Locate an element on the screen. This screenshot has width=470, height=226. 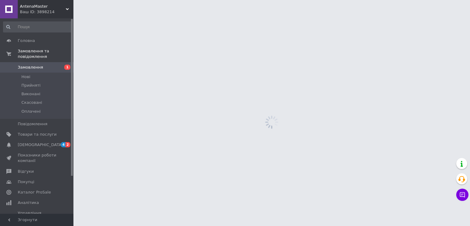
span: Повідомлення is located at coordinates (32, 124).